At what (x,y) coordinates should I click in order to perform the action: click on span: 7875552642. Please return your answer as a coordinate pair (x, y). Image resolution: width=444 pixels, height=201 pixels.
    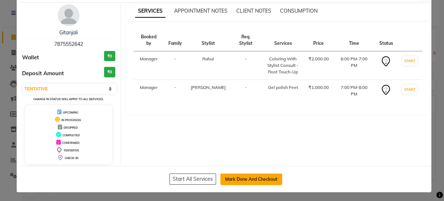
    Looking at the image, I should click on (69, 44).